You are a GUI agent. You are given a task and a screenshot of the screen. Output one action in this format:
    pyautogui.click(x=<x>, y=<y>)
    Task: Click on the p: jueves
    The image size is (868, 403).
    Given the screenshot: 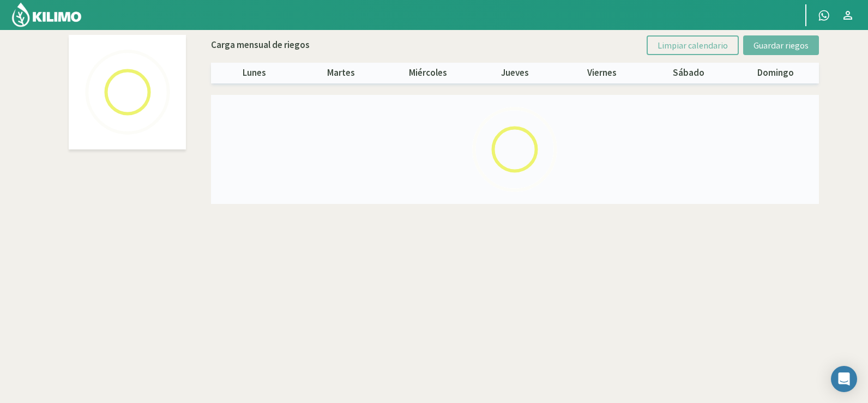 What is the action you would take?
    pyautogui.click(x=514, y=73)
    